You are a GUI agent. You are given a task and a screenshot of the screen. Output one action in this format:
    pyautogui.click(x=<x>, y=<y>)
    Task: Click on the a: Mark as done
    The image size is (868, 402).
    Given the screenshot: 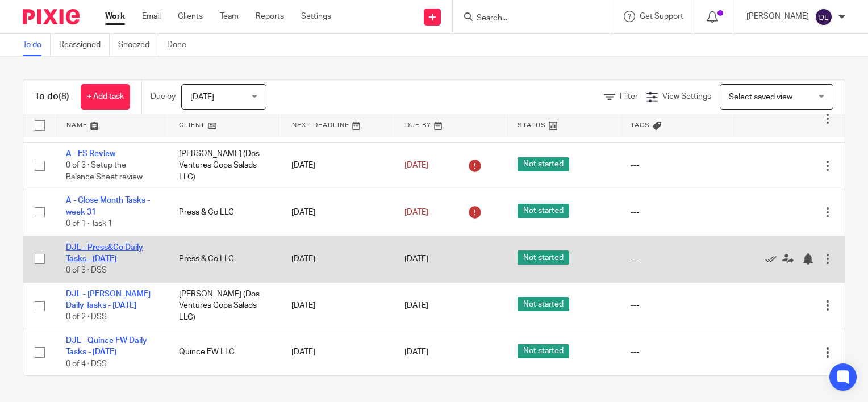 What is the action you would take?
    pyautogui.click(x=773, y=259)
    